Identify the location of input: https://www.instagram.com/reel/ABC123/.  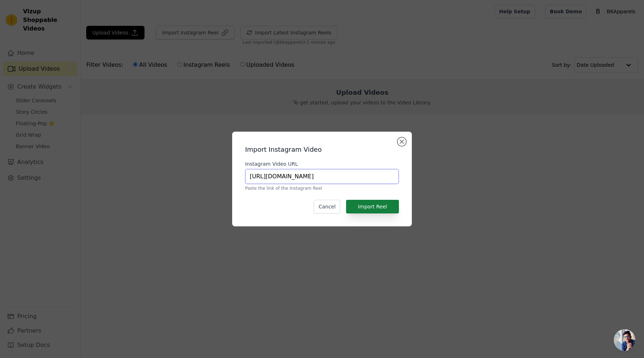
(322, 176).